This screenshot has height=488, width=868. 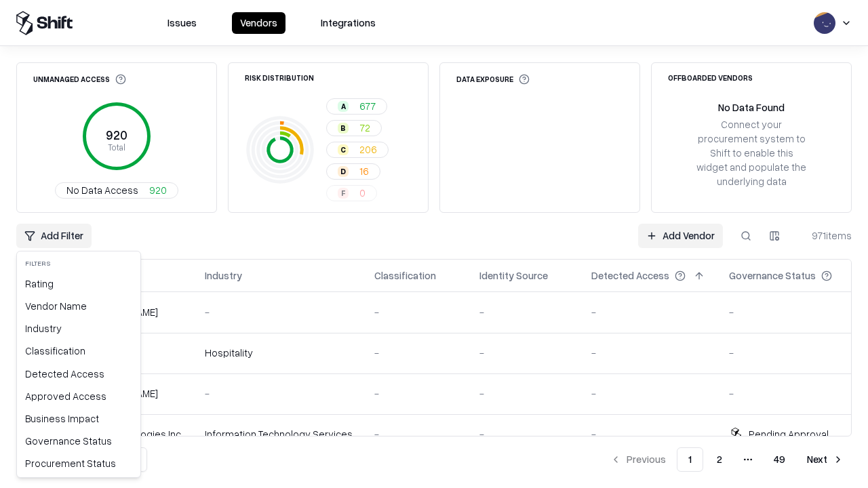 I want to click on div: Add Filter, so click(x=79, y=364).